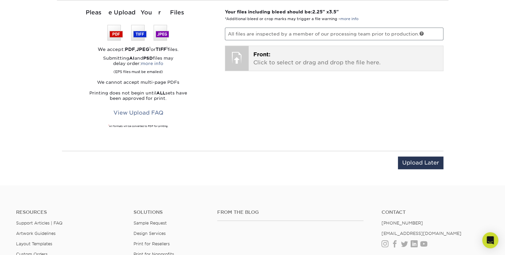  Describe the element at coordinates (262, 54) in the screenshot. I see `span: Front:` at that location.